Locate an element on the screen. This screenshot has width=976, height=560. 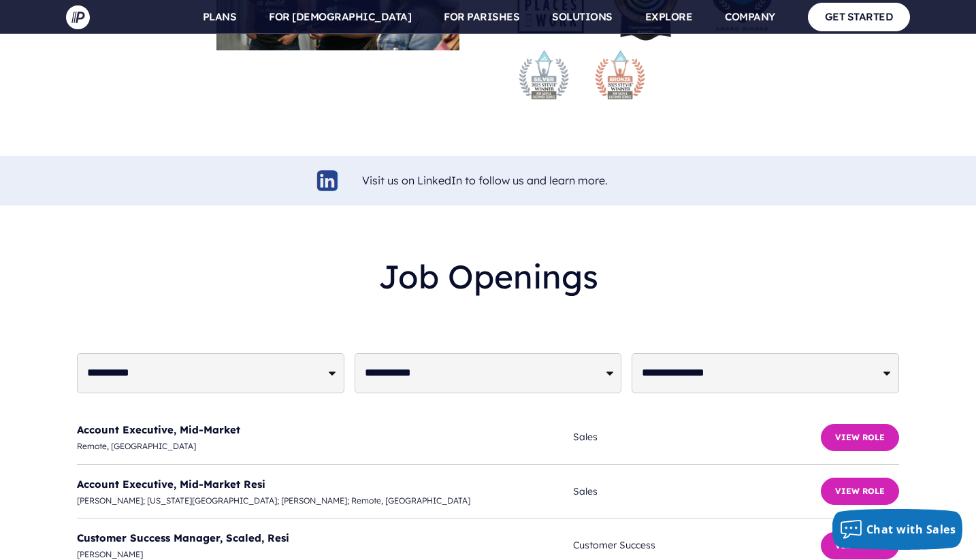
a: Account Executive, Mid-Market is located at coordinates (159, 429).